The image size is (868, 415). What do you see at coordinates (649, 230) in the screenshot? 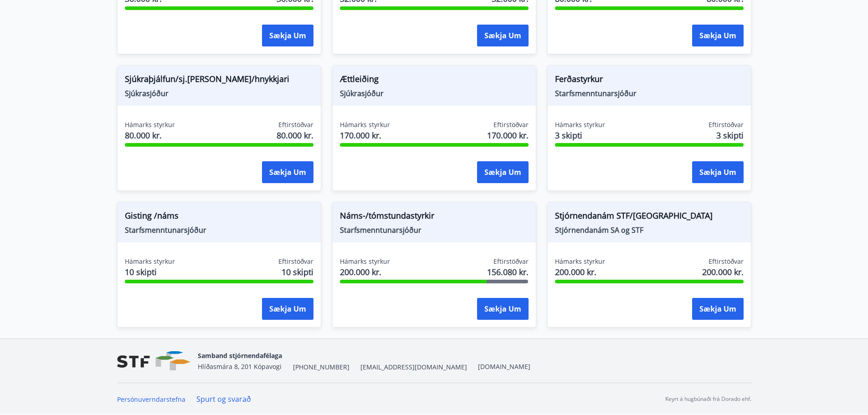
I see `span: Stjórnendanám SA og STF` at bounding box center [649, 230].